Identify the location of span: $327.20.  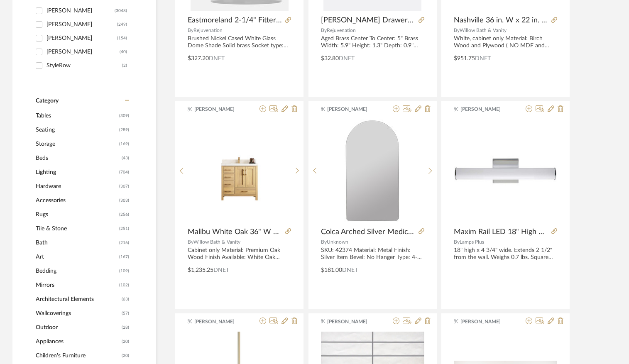
(198, 58).